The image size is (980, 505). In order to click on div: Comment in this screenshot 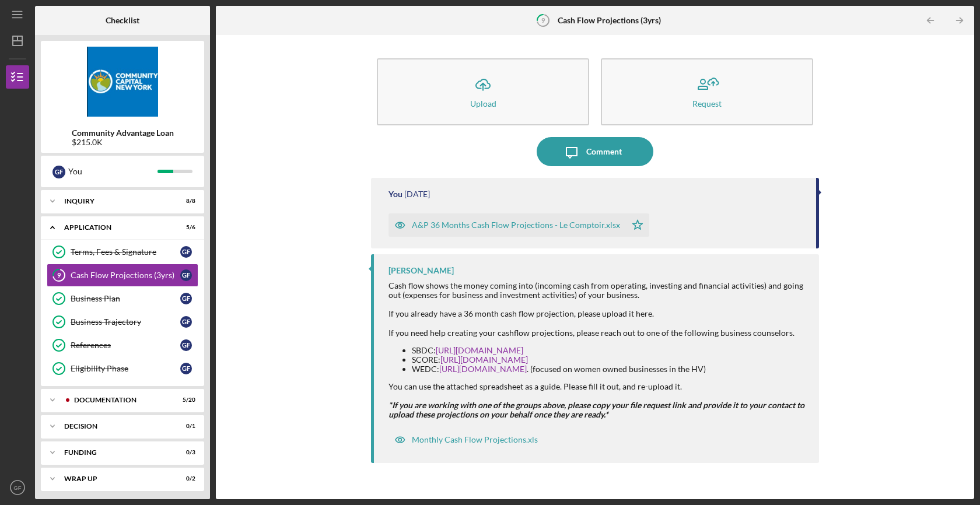, I will do `click(604, 152)`.